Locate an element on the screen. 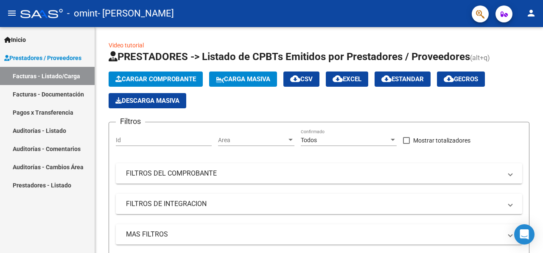  span: Carga Masiva is located at coordinates (243, 79).